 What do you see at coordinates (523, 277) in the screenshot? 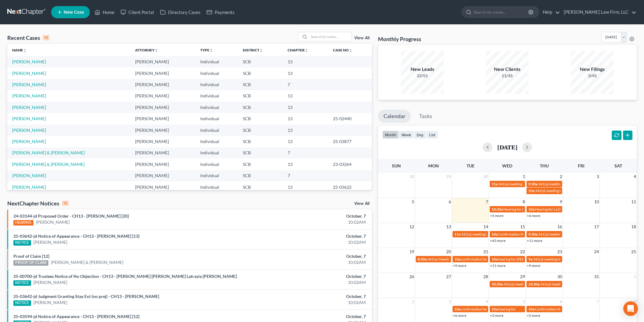
I see `span: 29` at bounding box center [523, 277].